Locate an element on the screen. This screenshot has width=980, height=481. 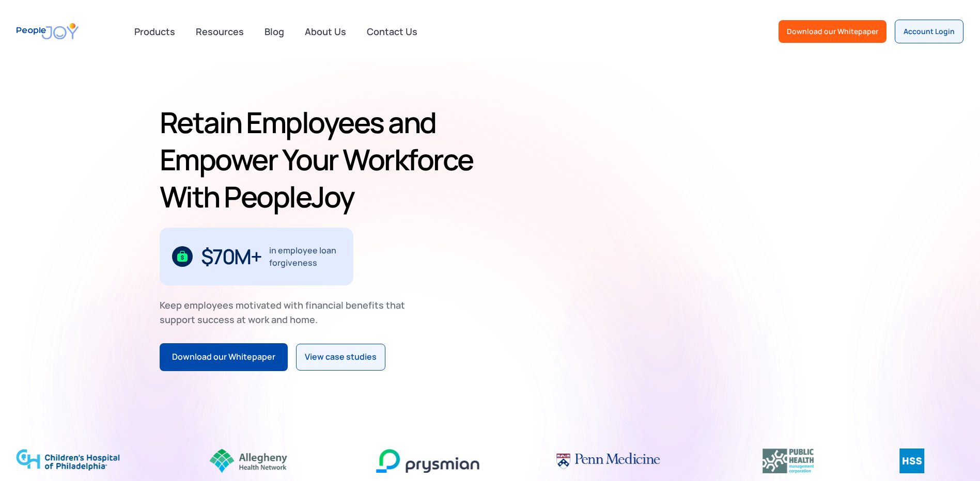
a: Account Login is located at coordinates (929, 31).